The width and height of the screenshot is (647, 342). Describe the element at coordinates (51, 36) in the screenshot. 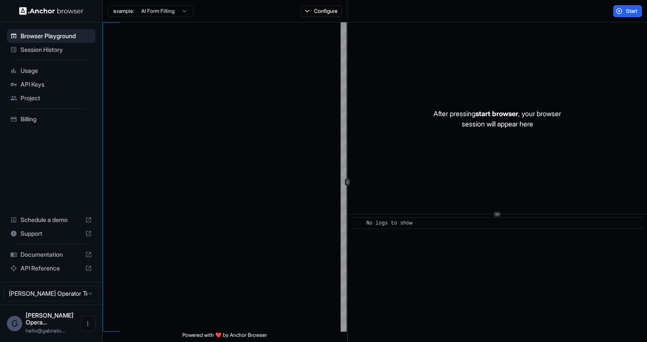

I see `div: Browser Playground` at that location.